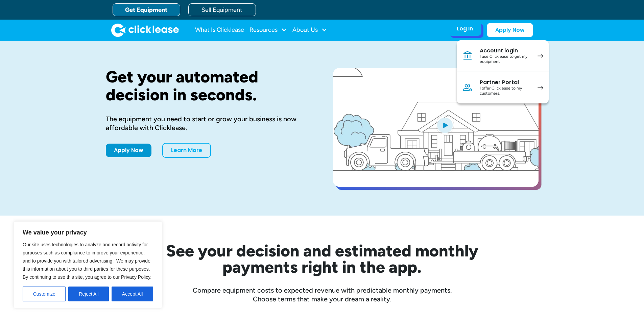  Describe the element at coordinates (44, 293) in the screenshot. I see `button: Customize` at that location.